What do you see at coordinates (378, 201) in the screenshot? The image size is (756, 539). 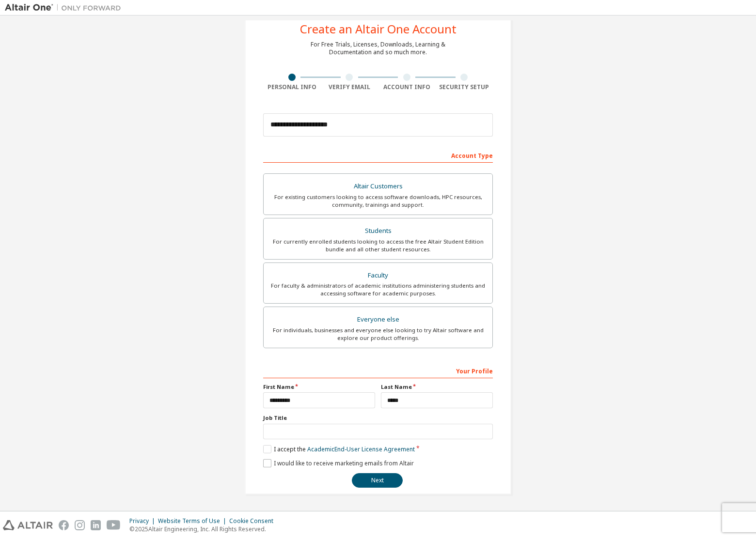 I see `div: For existing customers looking to access software downloads, HPC resources, community, trainings ...` at bounding box center [378, 201].